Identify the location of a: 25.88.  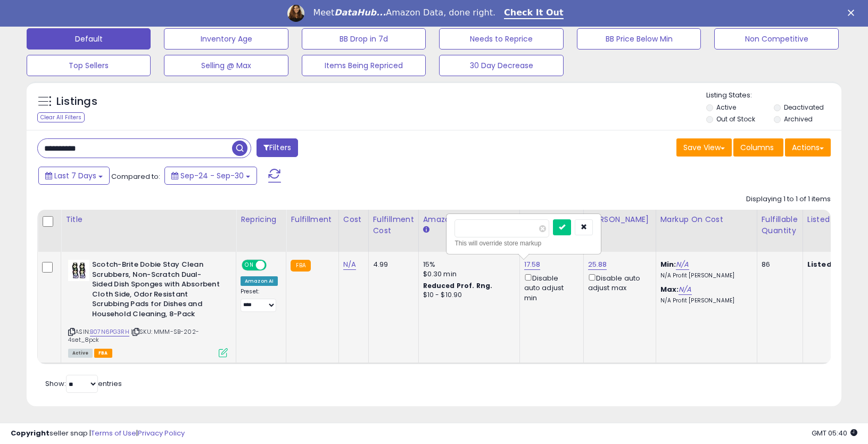
(598, 265).